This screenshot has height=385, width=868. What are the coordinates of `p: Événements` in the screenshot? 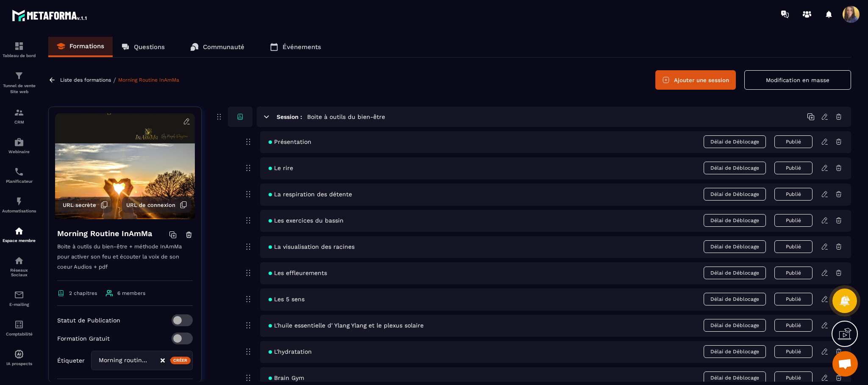 It's located at (301, 47).